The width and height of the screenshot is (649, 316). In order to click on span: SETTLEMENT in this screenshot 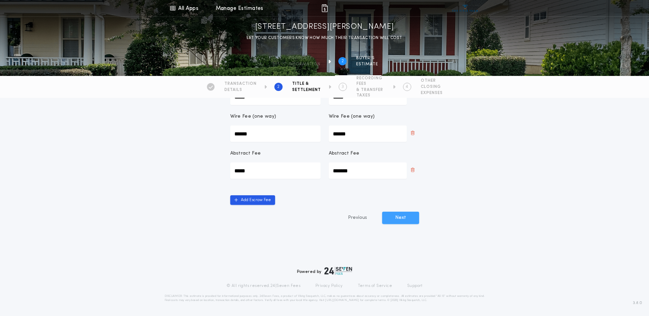, I will do `click(307, 90)`.